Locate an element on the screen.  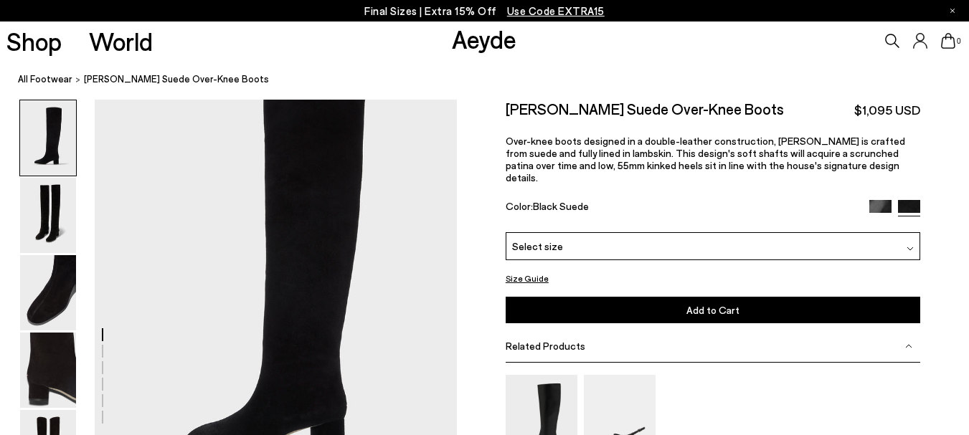
button: Size Guide is located at coordinates (527, 278).